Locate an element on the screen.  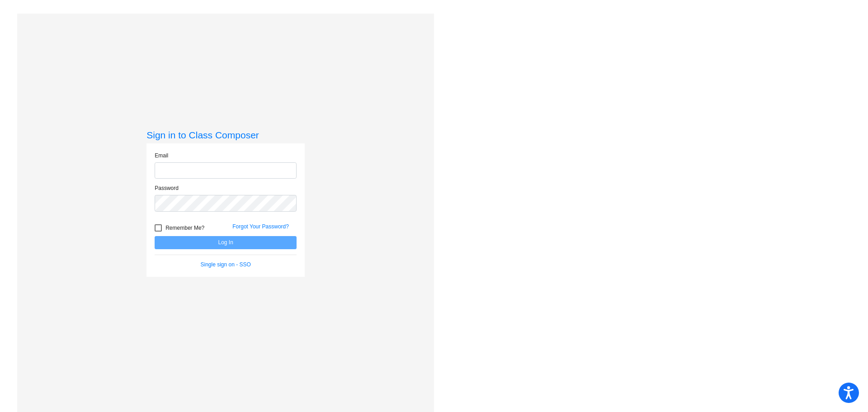
button: Log In is located at coordinates (226, 242).